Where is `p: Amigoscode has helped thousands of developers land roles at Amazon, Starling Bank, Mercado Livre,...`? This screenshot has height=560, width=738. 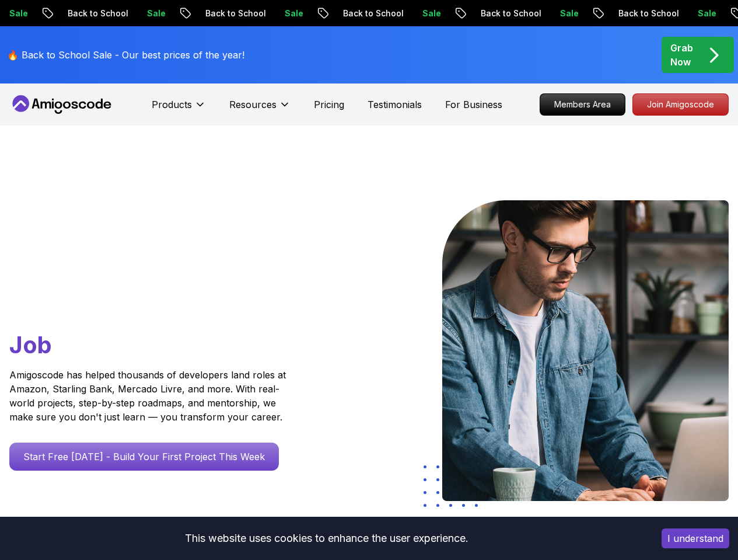
p: Amigoscode has helped thousands of developers land roles at Amazon, Starling Bank, Mercado Livre,... is located at coordinates (149, 396).